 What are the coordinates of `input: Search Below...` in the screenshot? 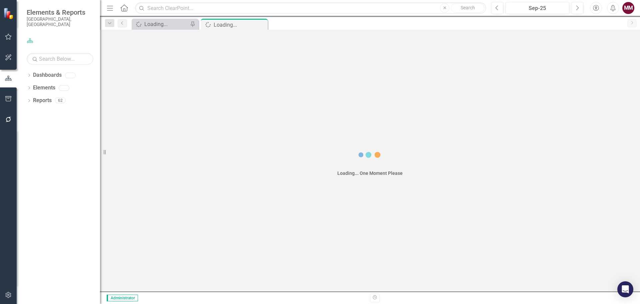 It's located at (60, 59).